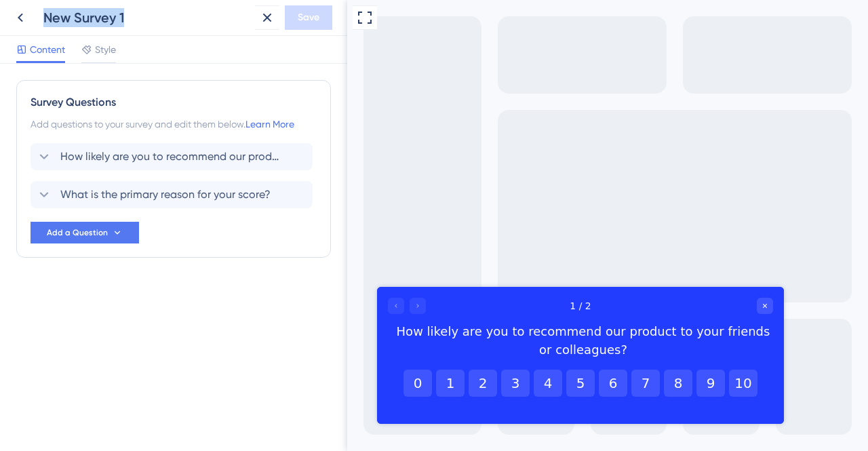 This screenshot has height=451, width=868. Describe the element at coordinates (203, 97) in the screenshot. I see `div: NPS Rating` at that location.